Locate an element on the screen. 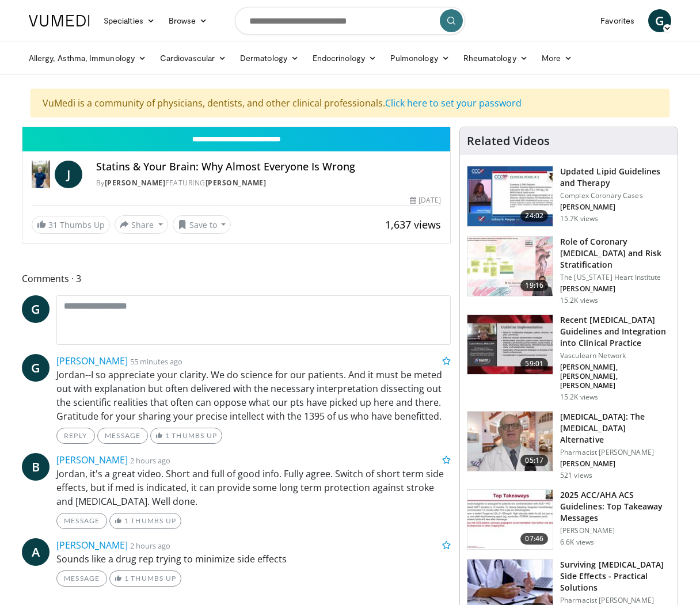  a: Allergy, Asthma, Immunology is located at coordinates (87, 58).